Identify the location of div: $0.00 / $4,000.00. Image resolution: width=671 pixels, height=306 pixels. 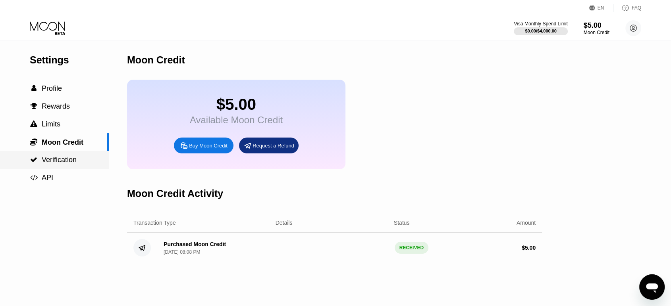
(540, 31).